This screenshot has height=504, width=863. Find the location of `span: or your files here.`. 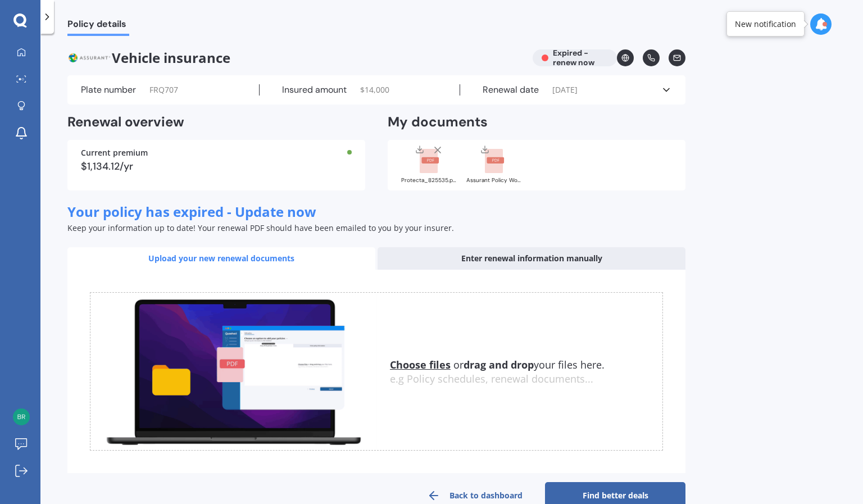

span: or your files here. is located at coordinates (497, 365).